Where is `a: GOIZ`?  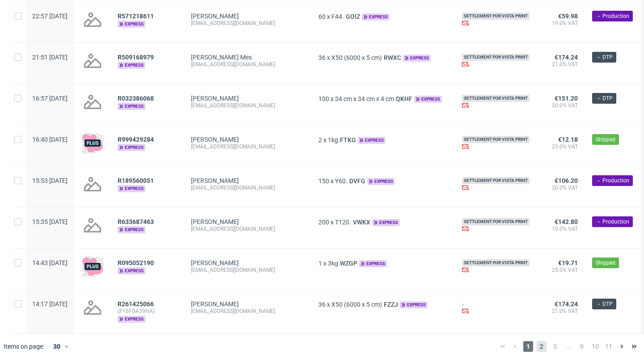 a: GOIZ is located at coordinates (353, 17).